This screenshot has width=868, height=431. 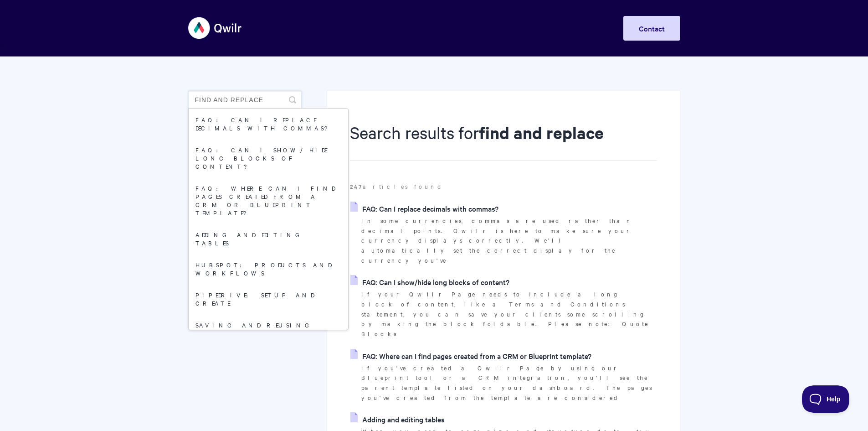 I want to click on input: Search, so click(x=245, y=100).